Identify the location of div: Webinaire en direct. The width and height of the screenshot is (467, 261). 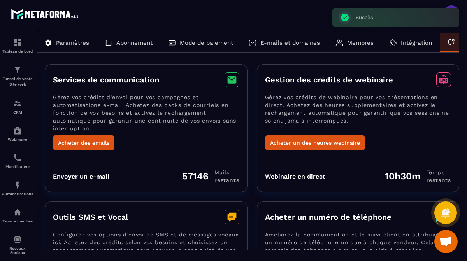
(295, 176).